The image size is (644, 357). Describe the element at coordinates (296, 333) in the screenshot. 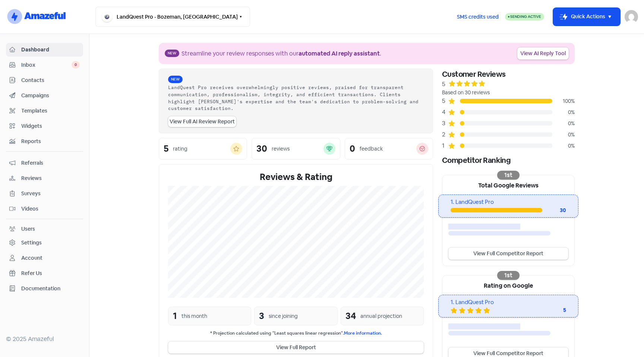

I see `small: * Projection calculated using "Least squares linear regression".` at that location.